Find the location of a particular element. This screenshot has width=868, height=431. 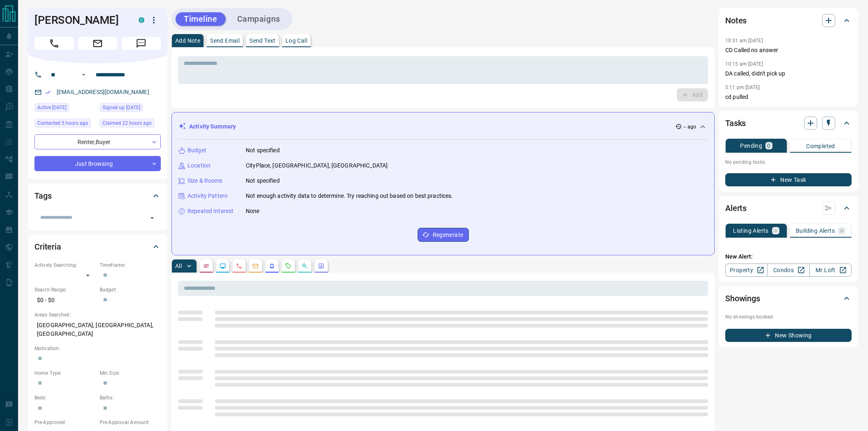

span: Contacted 5 hours ago is located at coordinates (63, 124).